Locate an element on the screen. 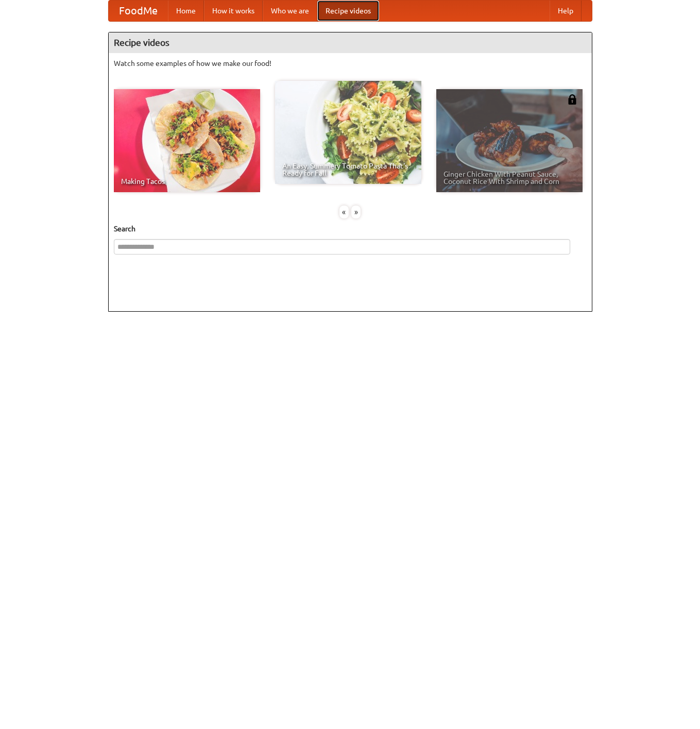 This screenshot has height=729, width=700. p: Watch some examples of how we make our food! is located at coordinates (350, 64).